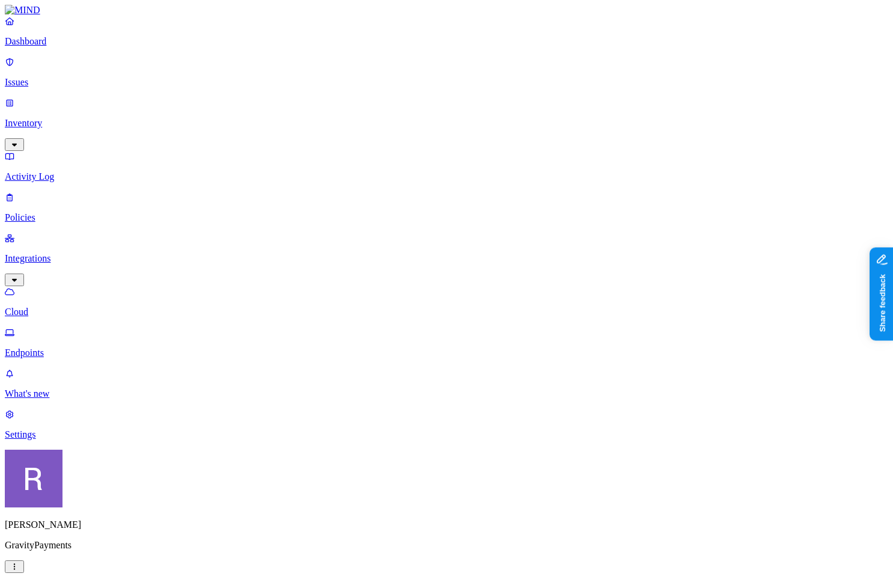 The height and width of the screenshot is (588, 893). I want to click on img: MIND, so click(22, 10).